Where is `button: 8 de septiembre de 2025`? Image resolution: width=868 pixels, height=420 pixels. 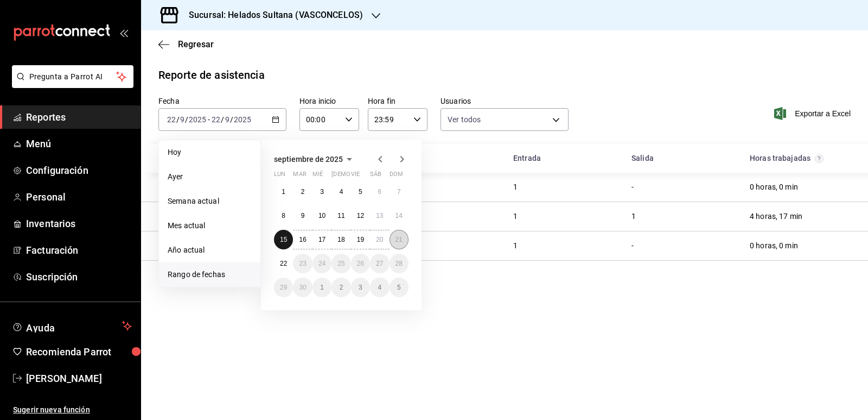
button: 8 de septiembre de 2025 is located at coordinates (284, 216).